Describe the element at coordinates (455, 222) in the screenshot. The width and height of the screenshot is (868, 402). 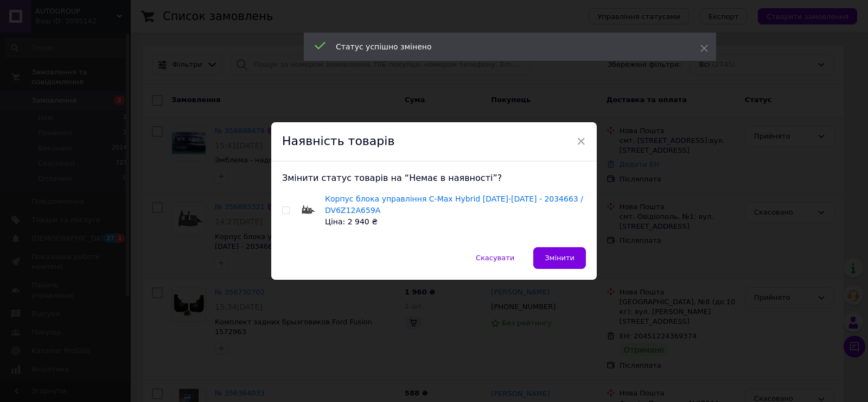
I see `div: Ціна: 2 940 ₴` at that location.